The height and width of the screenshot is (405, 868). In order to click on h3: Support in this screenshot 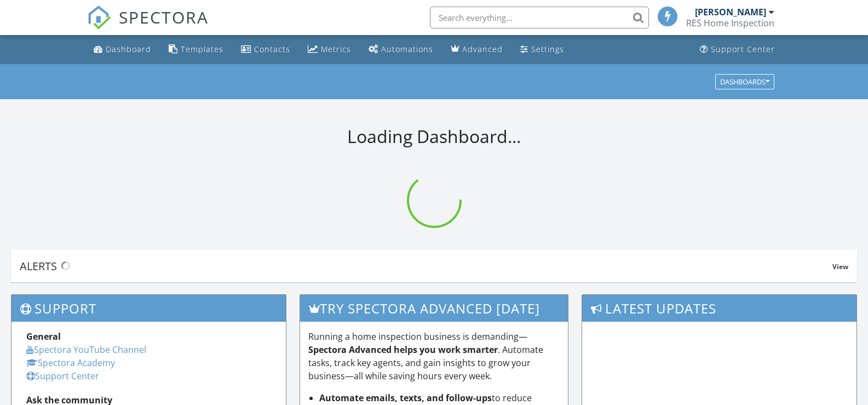, I will do `click(148, 307)`.